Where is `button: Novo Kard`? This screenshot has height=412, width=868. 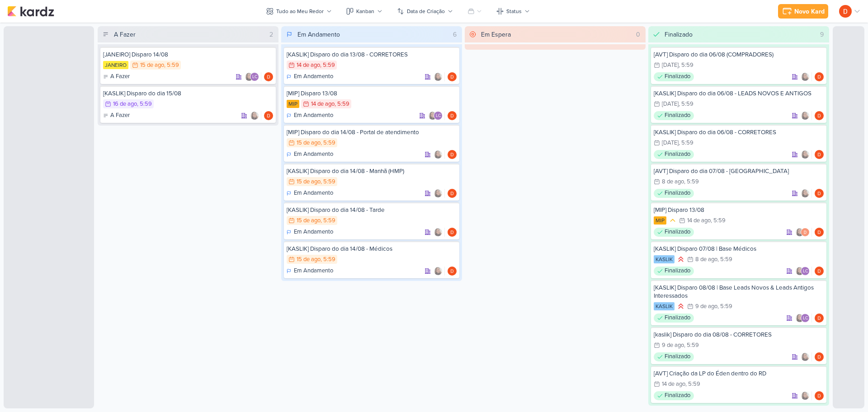 button: Novo Kard is located at coordinates (803, 11).